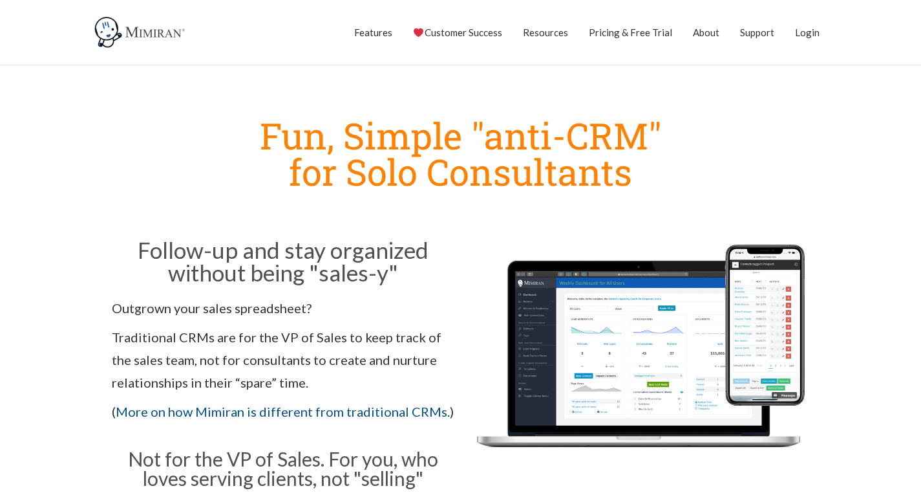 The width and height of the screenshot is (921, 495). What do you see at coordinates (757, 32) in the screenshot?
I see `a: Support` at bounding box center [757, 32].